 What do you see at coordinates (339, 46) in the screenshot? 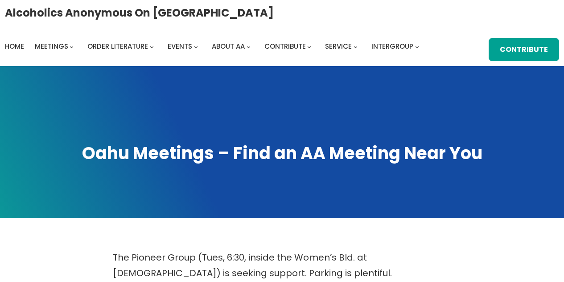
I see `span: Service` at bounding box center [339, 46].